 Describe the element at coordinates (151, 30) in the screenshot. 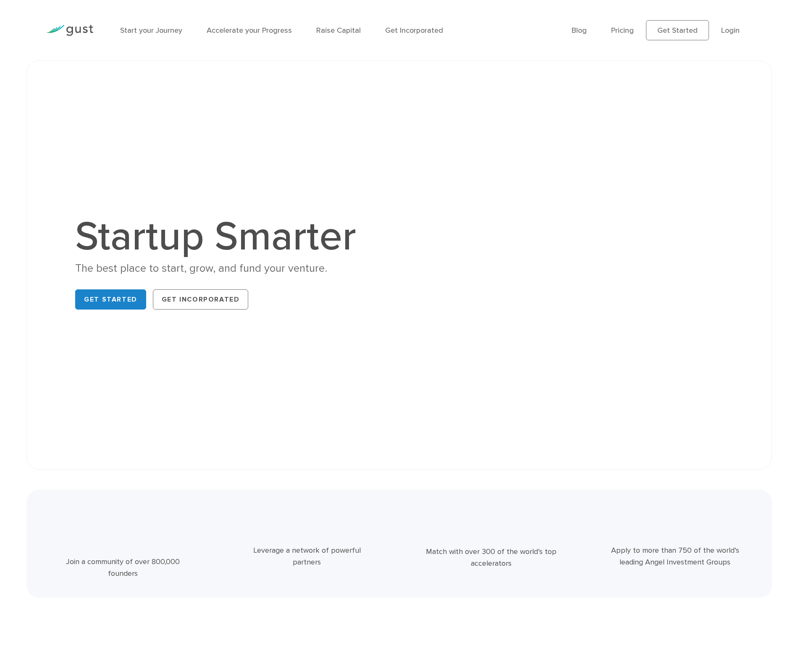

I see `a: Start your Journey` at that location.